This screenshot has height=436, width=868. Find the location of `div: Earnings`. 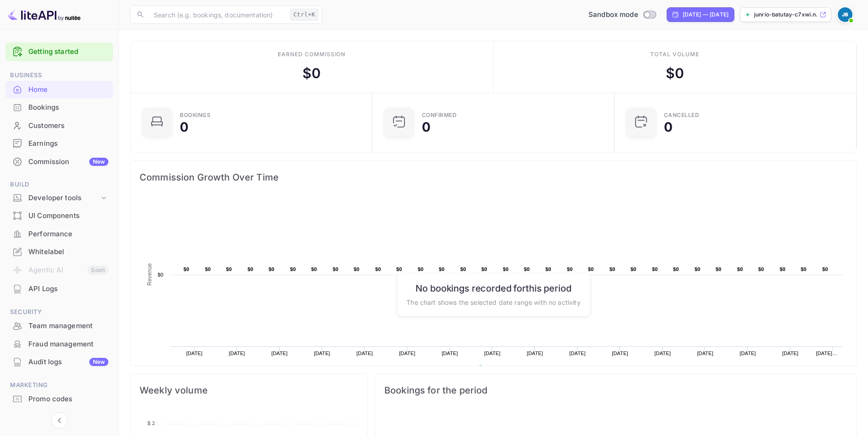

div: Earnings is located at coordinates (68, 143).